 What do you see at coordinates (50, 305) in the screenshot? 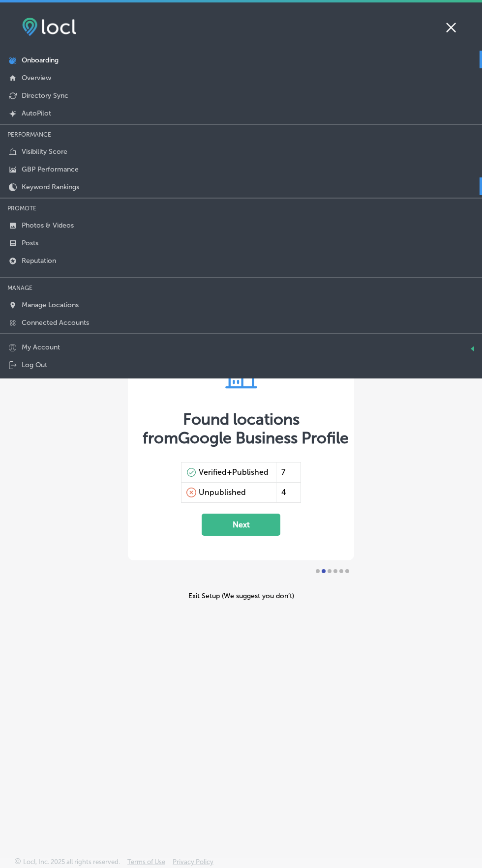
I see `p: Manage Locations` at bounding box center [50, 305].